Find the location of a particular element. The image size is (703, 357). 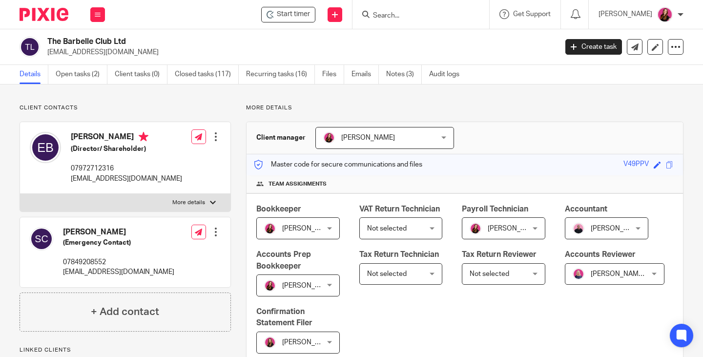

p: 07849208552 is located at coordinates (119, 262).